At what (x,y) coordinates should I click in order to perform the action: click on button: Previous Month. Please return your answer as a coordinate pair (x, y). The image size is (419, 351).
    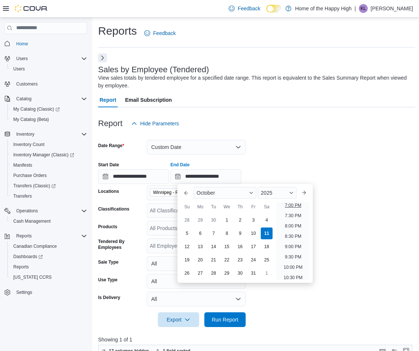
    Looking at the image, I should click on (186, 193).